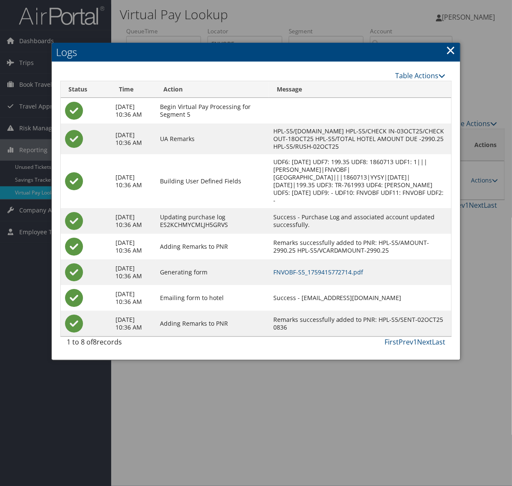 This screenshot has width=512, height=486. Describe the element at coordinates (212, 181) in the screenshot. I see `td: Building User Defined Fields` at that location.